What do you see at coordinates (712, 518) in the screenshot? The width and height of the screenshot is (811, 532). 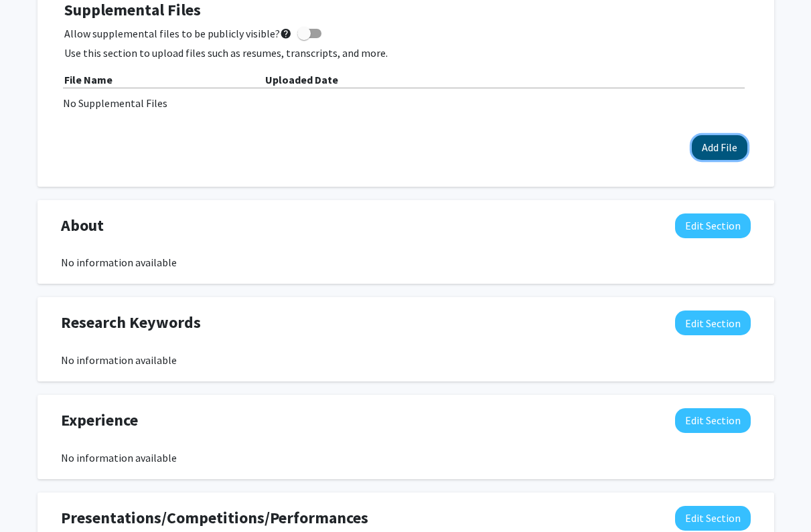 I see `button: Edit Presentations/Competitions/Performances` at bounding box center [712, 518].